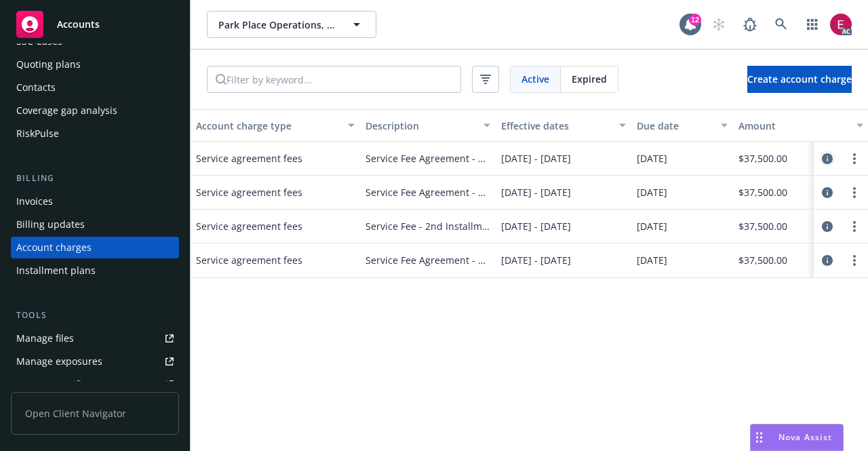 Image resolution: width=868 pixels, height=451 pixels. What do you see at coordinates (793, 125) in the screenshot?
I see `div: Amount` at bounding box center [793, 125].